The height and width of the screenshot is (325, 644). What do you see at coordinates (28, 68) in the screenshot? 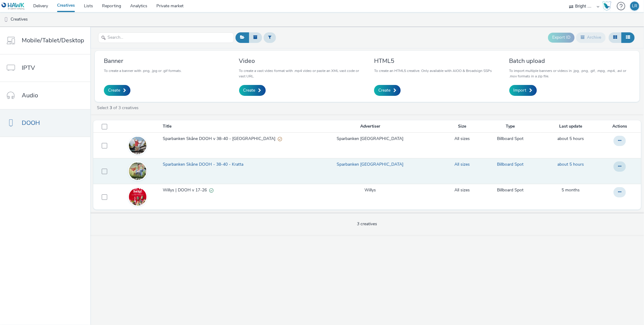
I see `span: IPTV` at bounding box center [28, 68].